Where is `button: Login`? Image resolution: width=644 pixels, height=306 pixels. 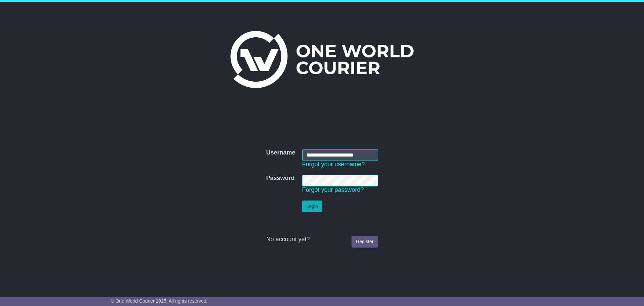 button: Login is located at coordinates (312, 206).